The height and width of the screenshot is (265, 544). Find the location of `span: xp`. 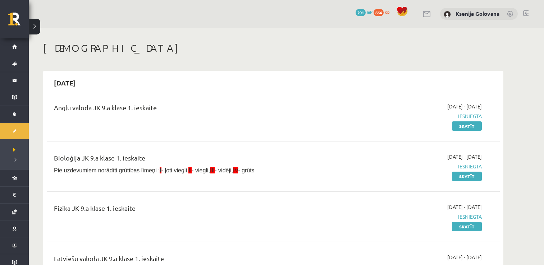

span: xp is located at coordinates (387, 12).